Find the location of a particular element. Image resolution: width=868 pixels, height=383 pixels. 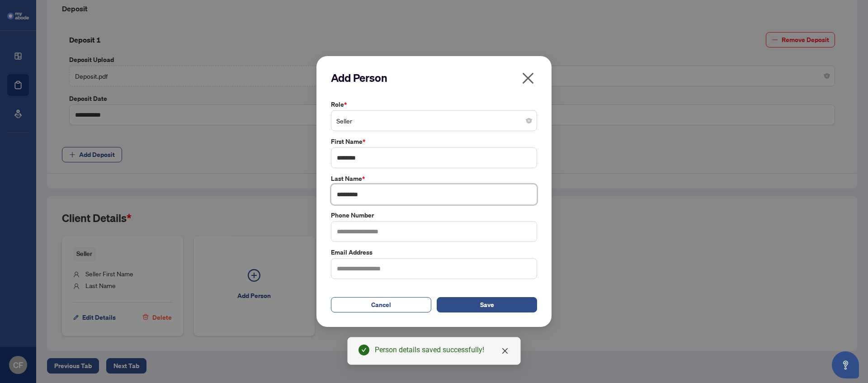

label: Role is located at coordinates (434, 105).